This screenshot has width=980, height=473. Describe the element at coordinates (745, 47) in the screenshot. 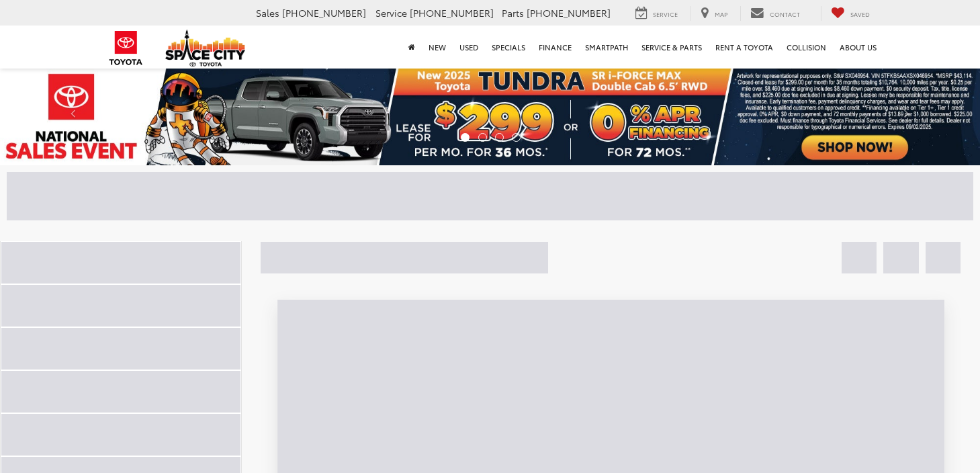

I see `a: Rent a Toyota` at that location.